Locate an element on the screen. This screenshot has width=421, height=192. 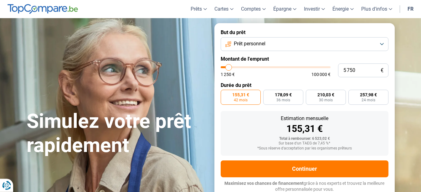
div: 155,31 € is located at coordinates (305, 129).